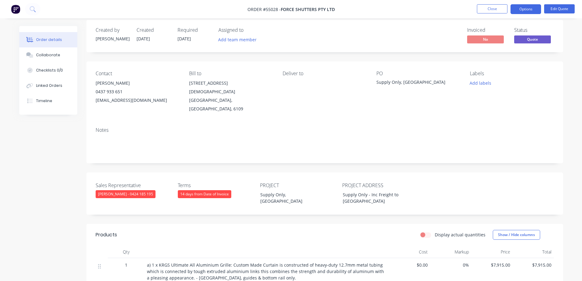  What do you see at coordinates (138, 73) in the screenshot?
I see `div: Contact` at bounding box center [138, 73].